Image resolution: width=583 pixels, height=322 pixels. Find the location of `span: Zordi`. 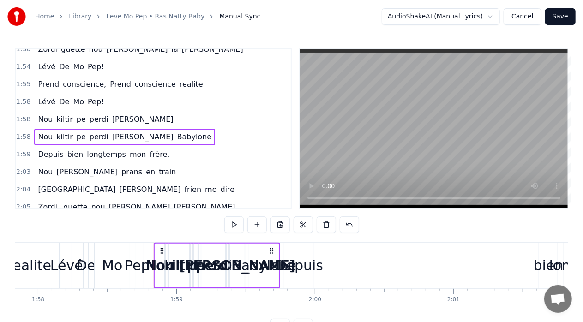

span: Zordi is located at coordinates (48, 49).